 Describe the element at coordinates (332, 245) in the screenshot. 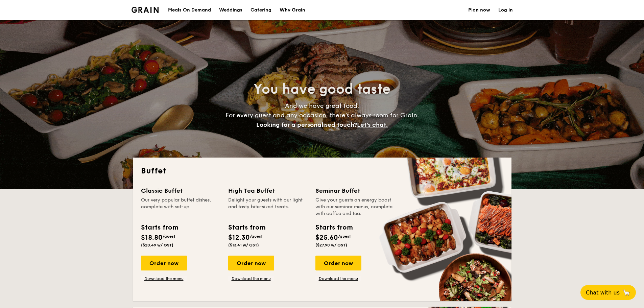

I see `span: ($27.90 w/ GST)` at that location.